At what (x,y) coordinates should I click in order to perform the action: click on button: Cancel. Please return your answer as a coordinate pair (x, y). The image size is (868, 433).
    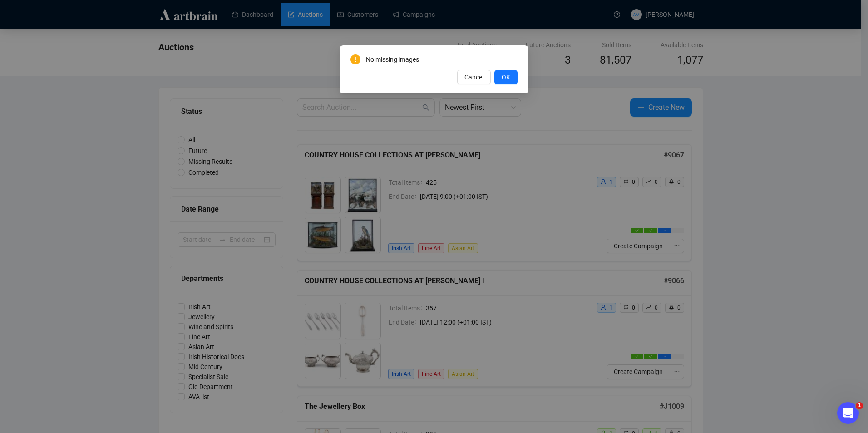
    Looking at the image, I should click on (474, 77).